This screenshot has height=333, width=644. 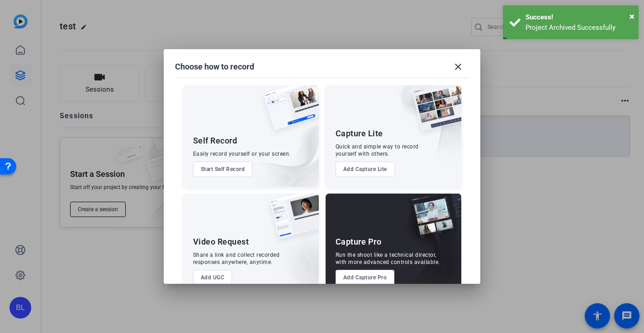 I want to click on img: embarkstudio-capture-lite.png, so click(x=421, y=130).